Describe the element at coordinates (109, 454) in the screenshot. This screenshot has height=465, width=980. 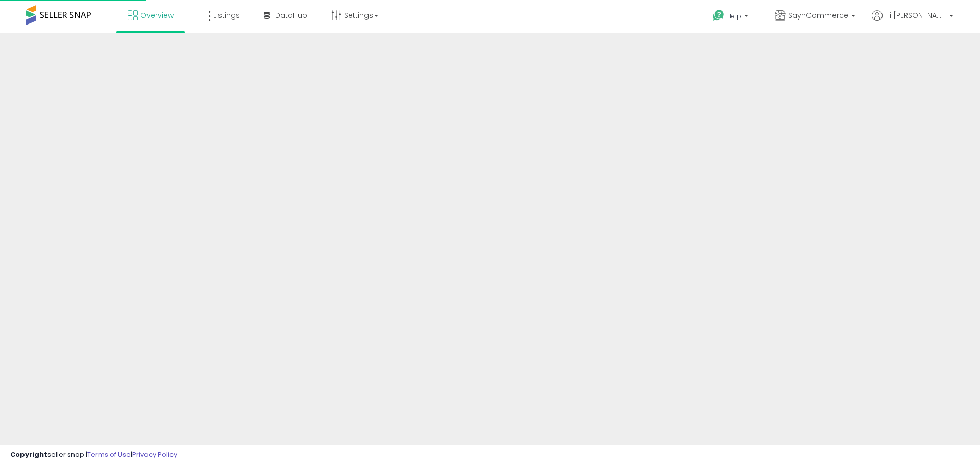
I see `a: Terms of Use` at that location.